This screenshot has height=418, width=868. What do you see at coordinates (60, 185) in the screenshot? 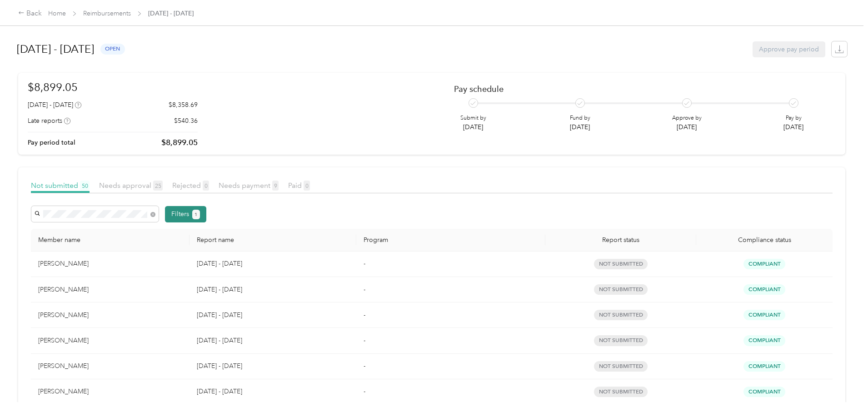
I see `span: Not submitted` at bounding box center [60, 185].